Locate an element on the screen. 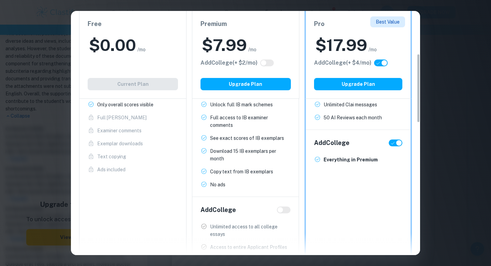  p: Unlimited access to all college essays is located at coordinates (251, 230).